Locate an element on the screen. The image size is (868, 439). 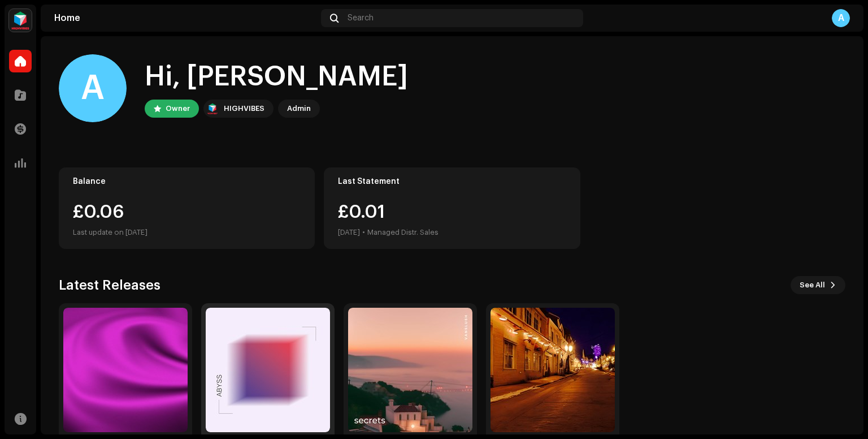
div: Managed Distr. Sales is located at coordinates (403, 232).